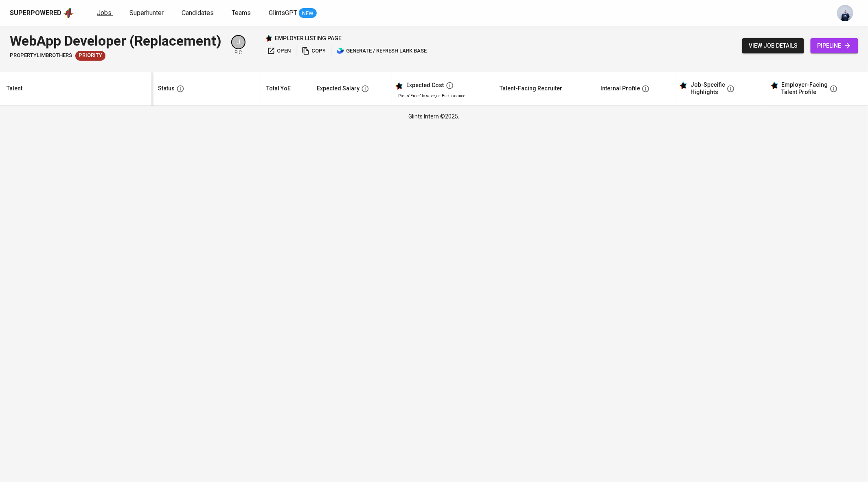 This screenshot has height=482, width=868. What do you see at coordinates (278, 89) in the screenshot?
I see `div: Total YoE` at bounding box center [278, 89].